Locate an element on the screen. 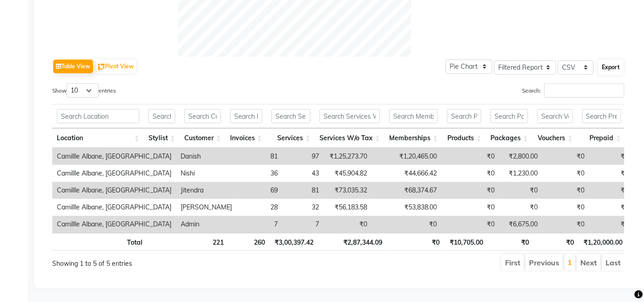 Image resolution: width=644 pixels, height=302 pixels. th: Services: activate to sort column ascending is located at coordinates (291, 138).